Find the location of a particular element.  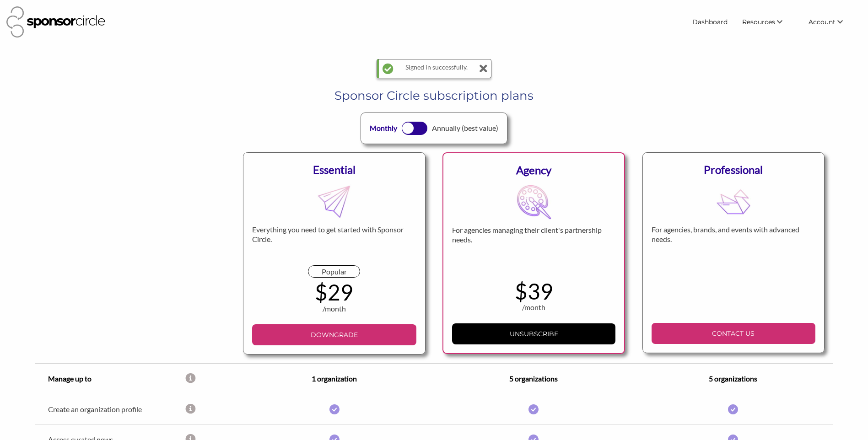

img: MDB8YWNjdF8xRVMyQnVKcDI4S0FlS2M5fGZsX2xpdmVfZ2hUeW9zQmppQkJrVklNa3k3WGg1bXBx00WCYLTg8d is located at coordinates (334, 202).